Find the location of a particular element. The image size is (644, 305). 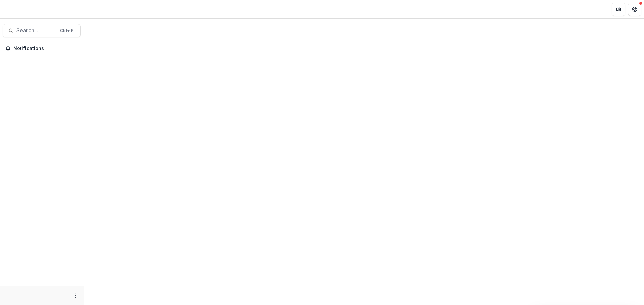

nav: breadcrumb is located at coordinates (101, 9).